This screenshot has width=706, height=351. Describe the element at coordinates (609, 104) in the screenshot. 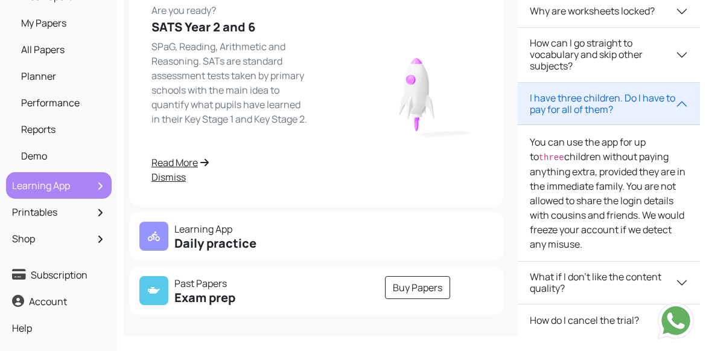

I see `button: I have three children. Do I have to pay for all of them?` at that location.